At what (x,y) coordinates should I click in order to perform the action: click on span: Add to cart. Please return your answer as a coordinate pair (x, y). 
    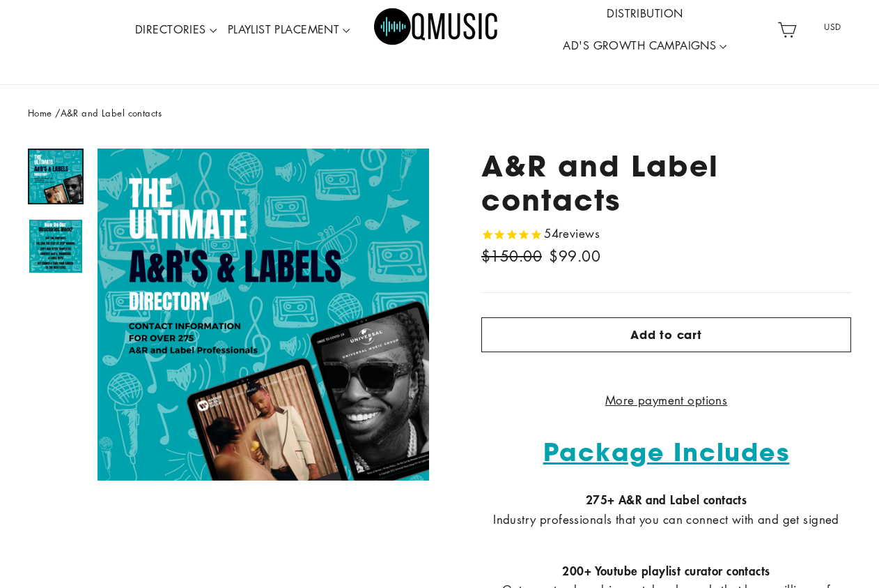
    Looking at the image, I should click on (667, 335).